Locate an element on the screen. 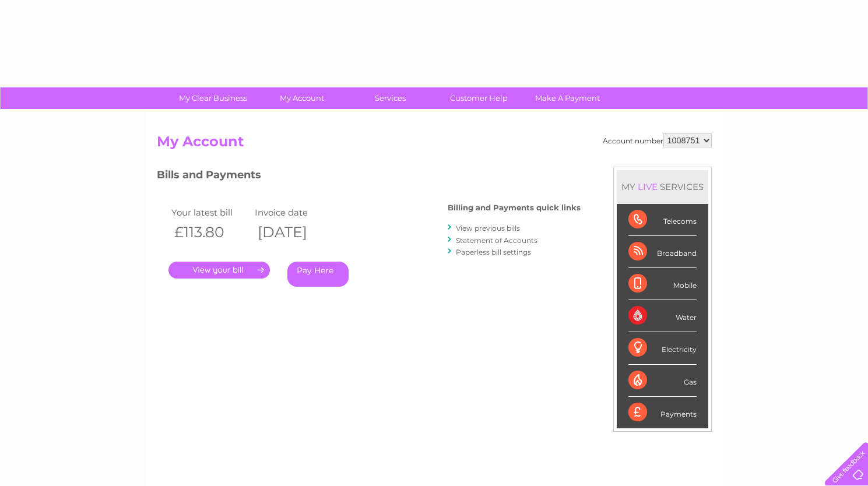 Image resolution: width=868 pixels, height=486 pixels. a: Pay Here is located at coordinates (318, 274).